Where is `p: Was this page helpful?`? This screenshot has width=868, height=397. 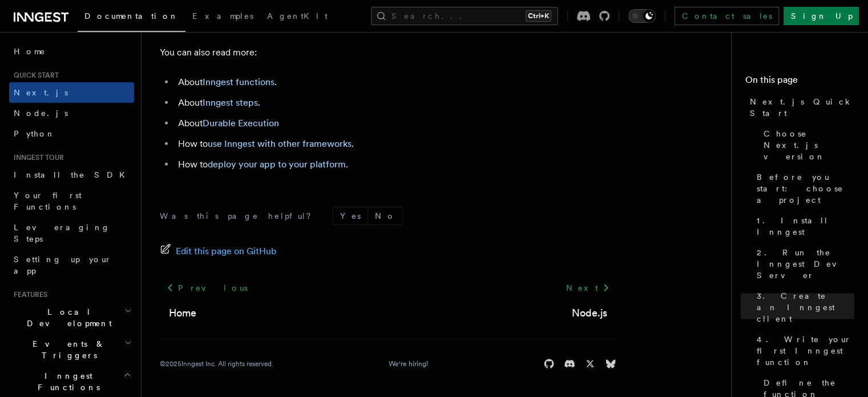
p: Was this page helpful? is located at coordinates (239, 216).